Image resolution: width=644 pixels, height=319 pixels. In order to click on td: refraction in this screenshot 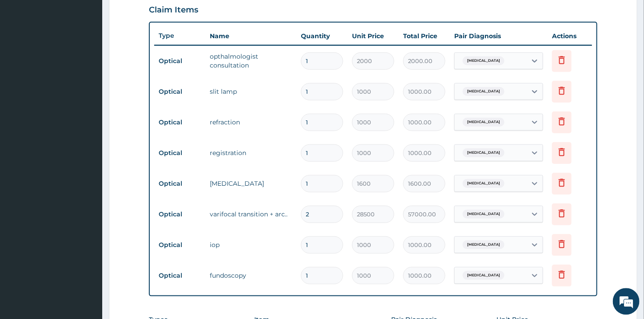, I will do `click(250, 122)`.